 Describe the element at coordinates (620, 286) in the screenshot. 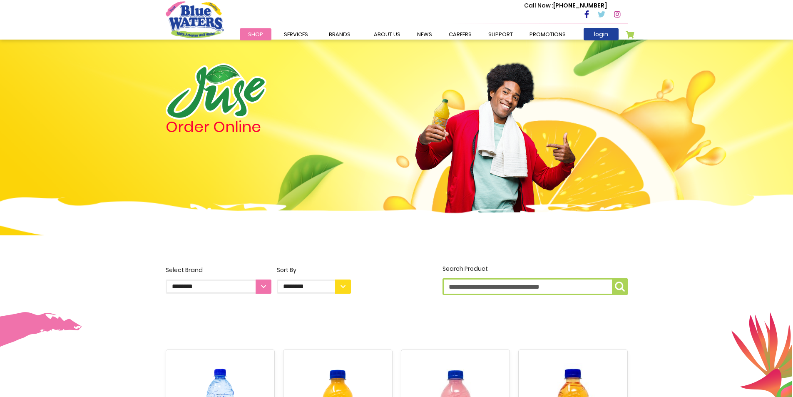

I see `img: search-icon.png` at that location.